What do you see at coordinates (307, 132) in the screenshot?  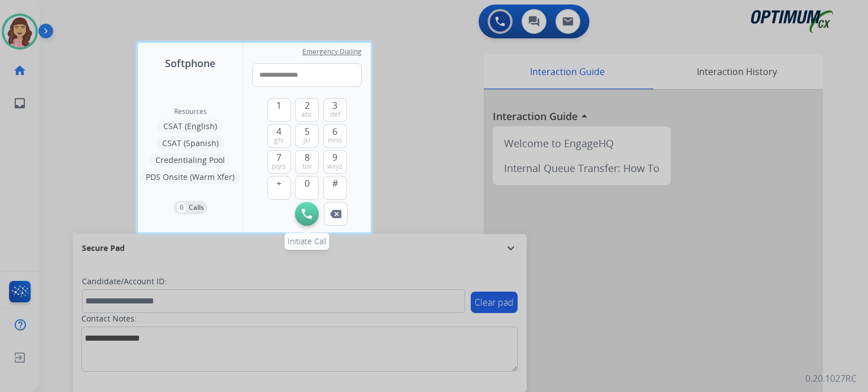 I see `span: 5` at bounding box center [307, 132].